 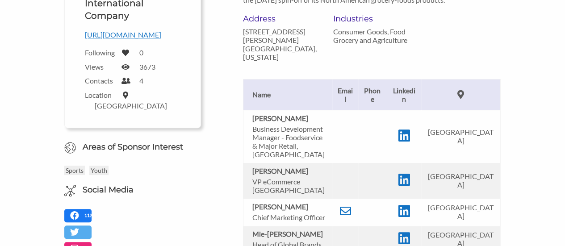 What do you see at coordinates (70, 191) in the screenshot?
I see `img: Social Media Icon` at bounding box center [70, 191].